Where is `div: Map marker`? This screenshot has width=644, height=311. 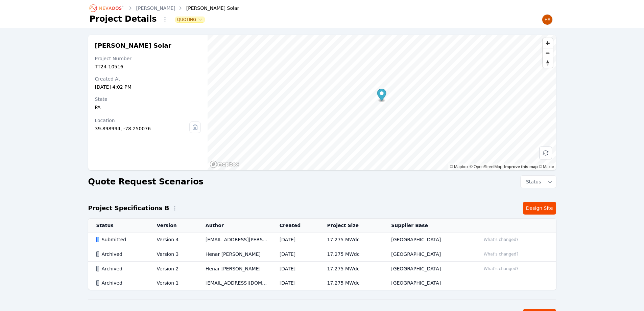 div: Map marker is located at coordinates (382, 96).